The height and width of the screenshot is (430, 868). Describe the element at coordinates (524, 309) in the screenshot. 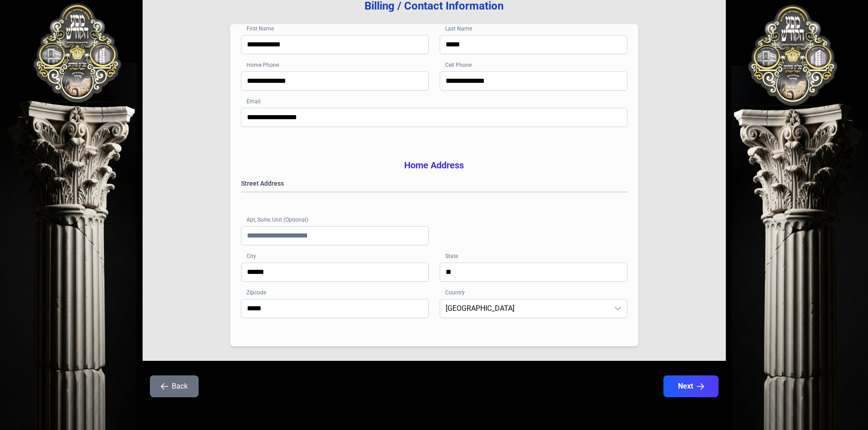

I see `span: United States` at that location.